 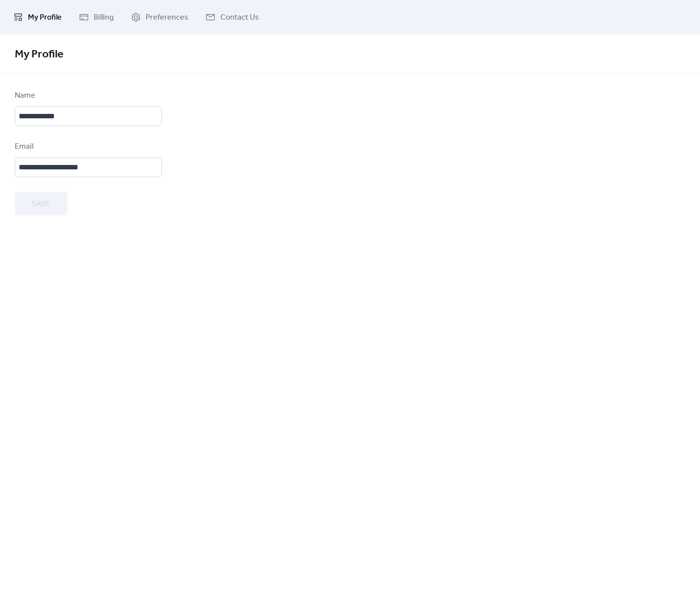 What do you see at coordinates (96, 17) in the screenshot?
I see `a: Billing` at bounding box center [96, 17].